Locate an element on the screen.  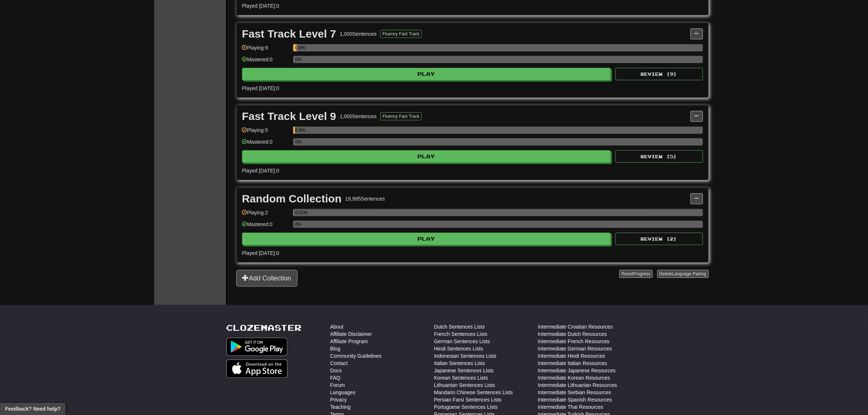
span: Open feedback widget is located at coordinates (33, 409).